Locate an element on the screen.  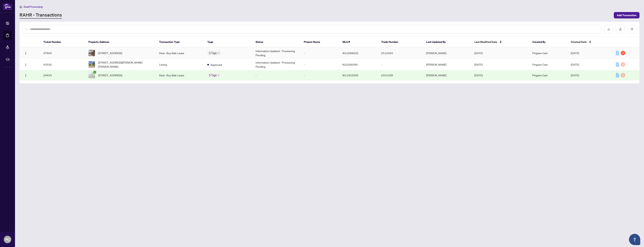
td: 24454 is located at coordinates (63, 75).